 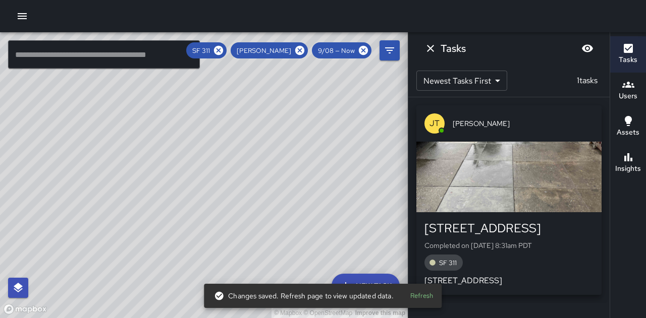 I want to click on button: Assets, so click(x=627, y=127).